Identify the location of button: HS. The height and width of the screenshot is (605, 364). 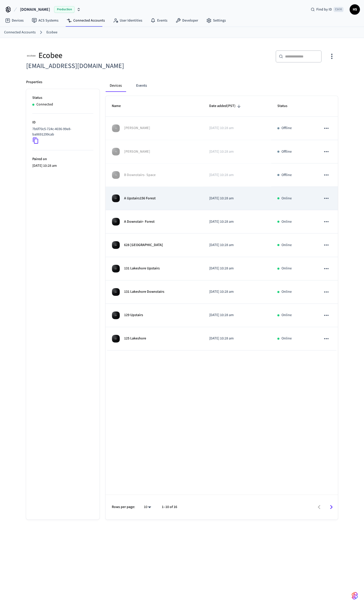
(355, 10).